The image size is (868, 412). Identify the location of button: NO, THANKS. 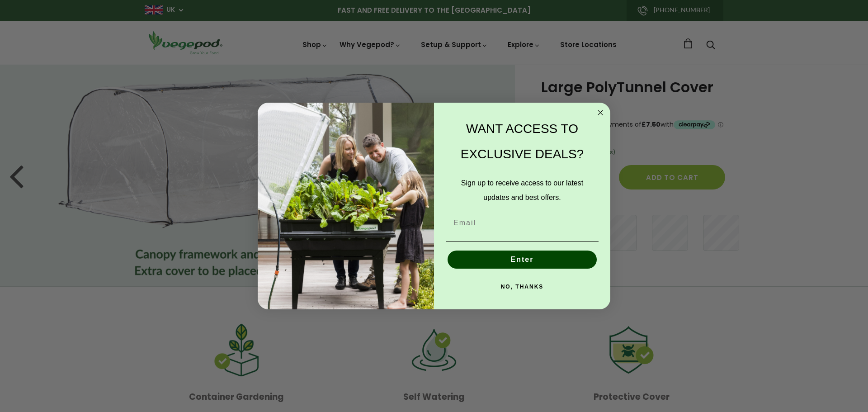
(522, 287).